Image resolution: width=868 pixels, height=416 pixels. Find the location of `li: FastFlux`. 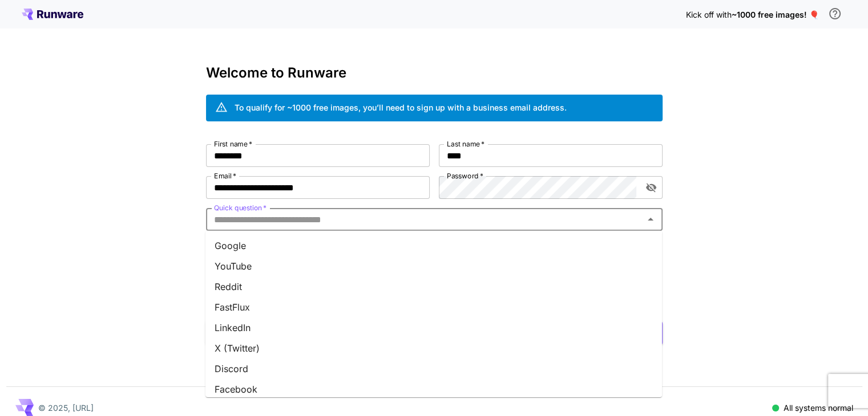

li: FastFlux is located at coordinates (434, 307).